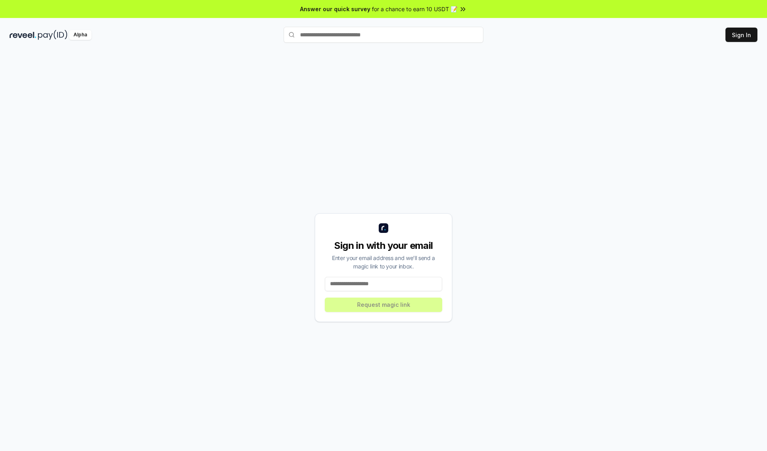  I want to click on div: Sign in with your email, so click(383, 246).